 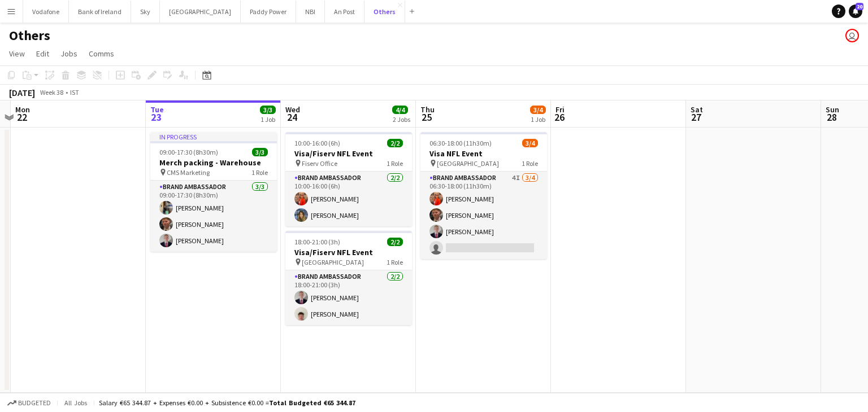 What do you see at coordinates (484, 154) in the screenshot?
I see `h3: Visa NFL Event` at bounding box center [484, 154].